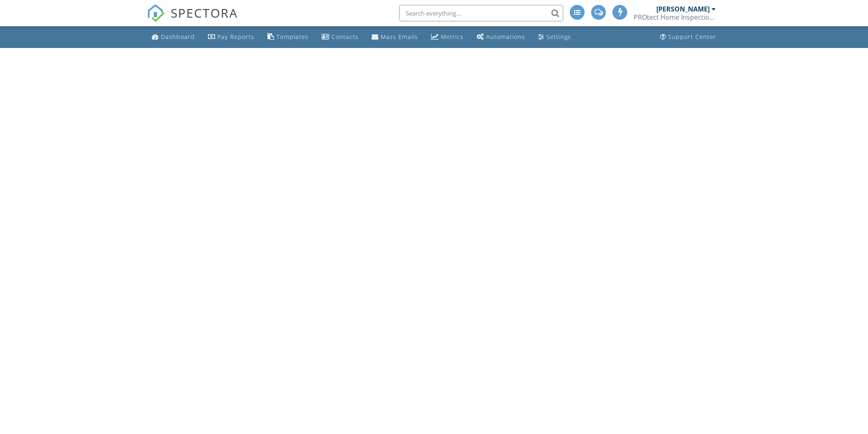  I want to click on a: Templates, so click(288, 37).